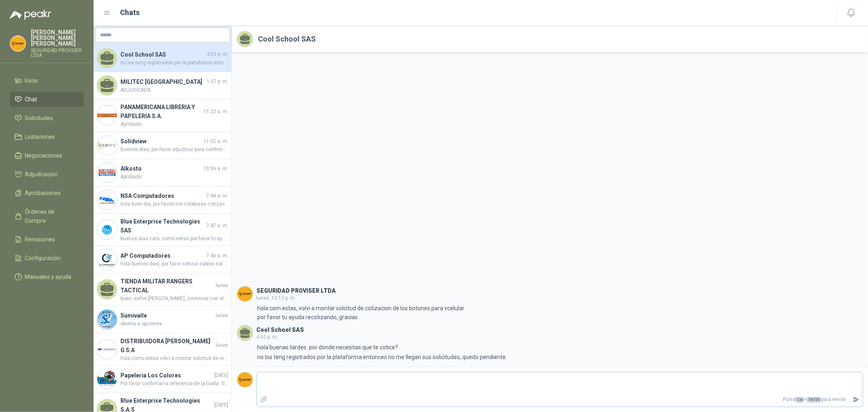 This screenshot has height=412, width=868. What do you see at coordinates (44, 156) in the screenshot?
I see `span: Negociaciones` at bounding box center [44, 156].